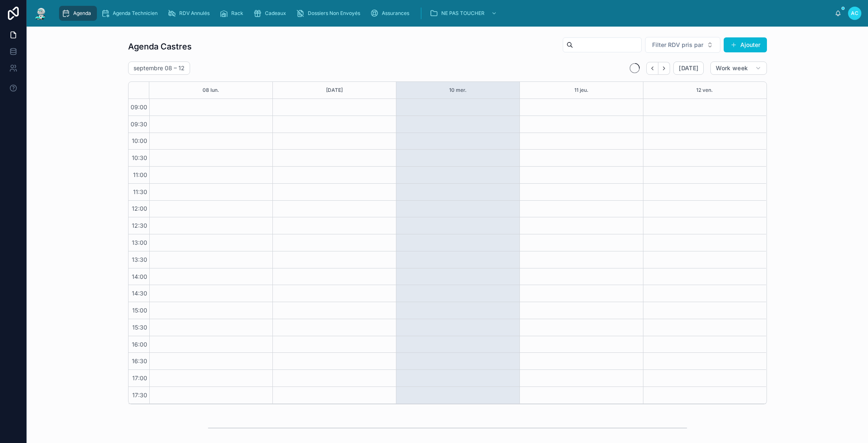  Describe the element at coordinates (463, 13) in the screenshot. I see `span: NE PAS TOUCHER` at that location.